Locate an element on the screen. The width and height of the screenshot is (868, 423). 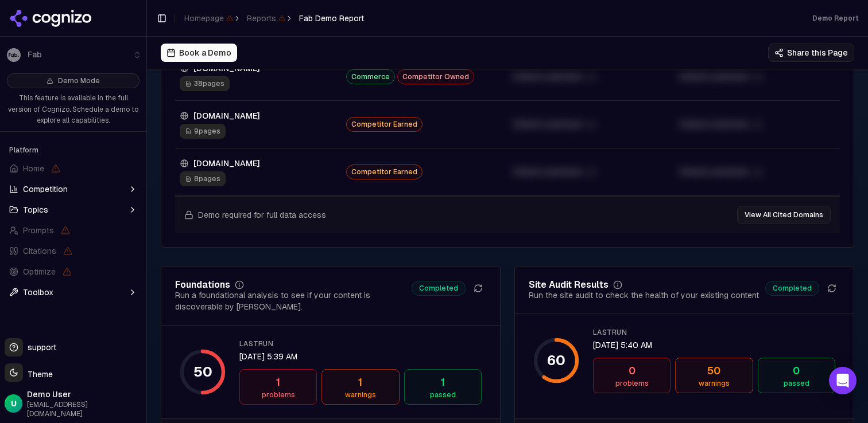
div: 60 is located at coordinates (556, 361).